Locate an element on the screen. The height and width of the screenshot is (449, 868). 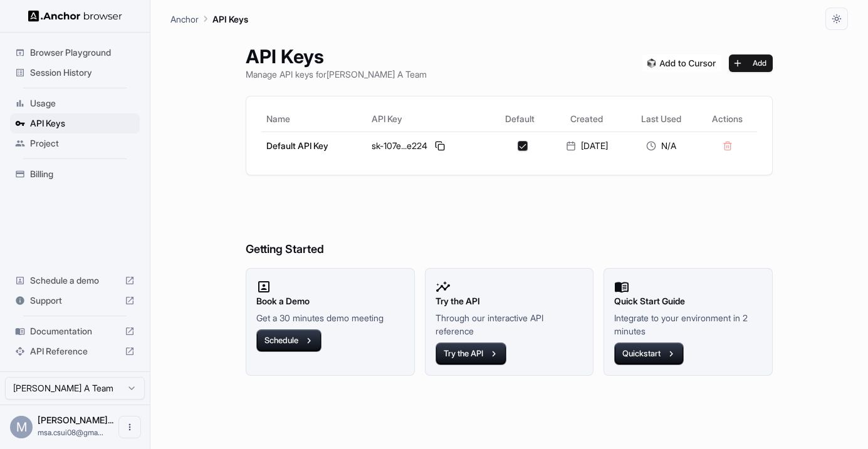
img: Add anchorbrowser MCP server to Cursor is located at coordinates (682, 64).